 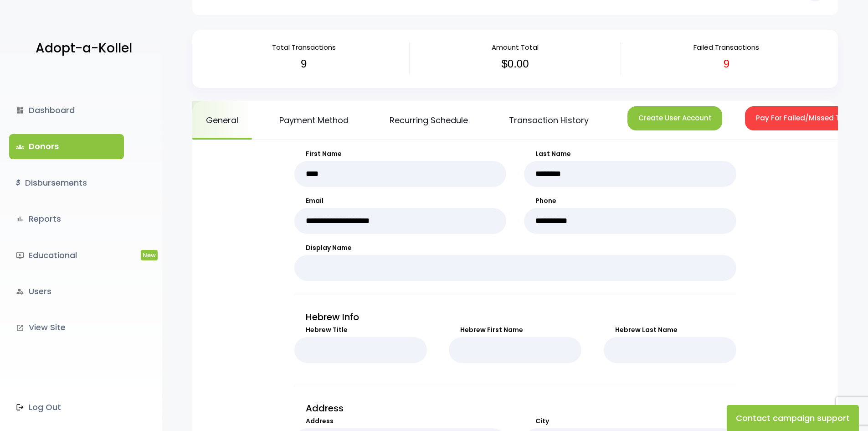 I want to click on a: groupsDonors, so click(x=67, y=146).